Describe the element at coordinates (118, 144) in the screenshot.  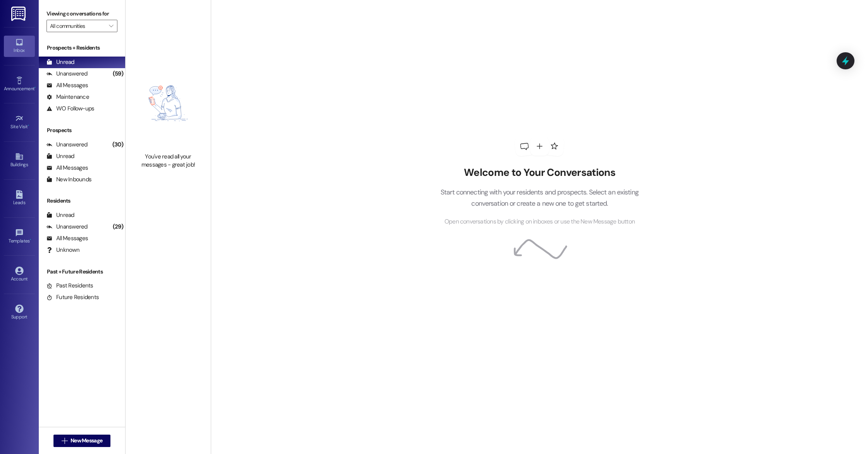
I see `div: (30)` at that location.